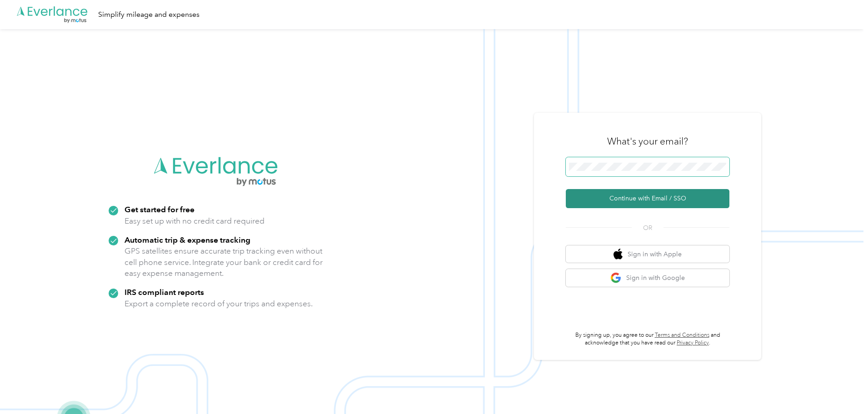 This screenshot has width=868, height=414. I want to click on a: Terms and Conditions, so click(682, 335).